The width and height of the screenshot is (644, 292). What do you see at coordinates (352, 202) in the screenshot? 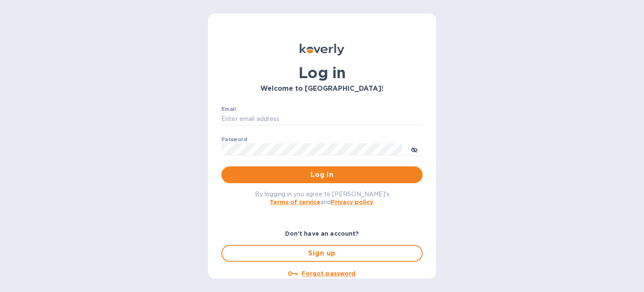
I see `a: Privacy policy` at bounding box center [352, 202].